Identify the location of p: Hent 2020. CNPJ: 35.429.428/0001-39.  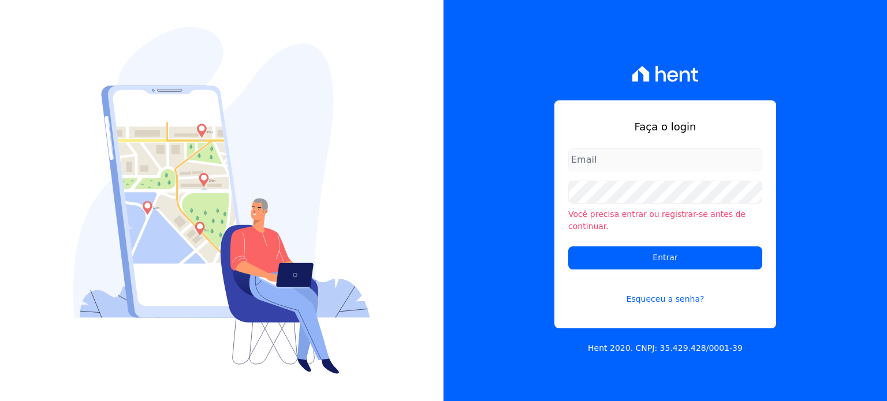
(665, 348).